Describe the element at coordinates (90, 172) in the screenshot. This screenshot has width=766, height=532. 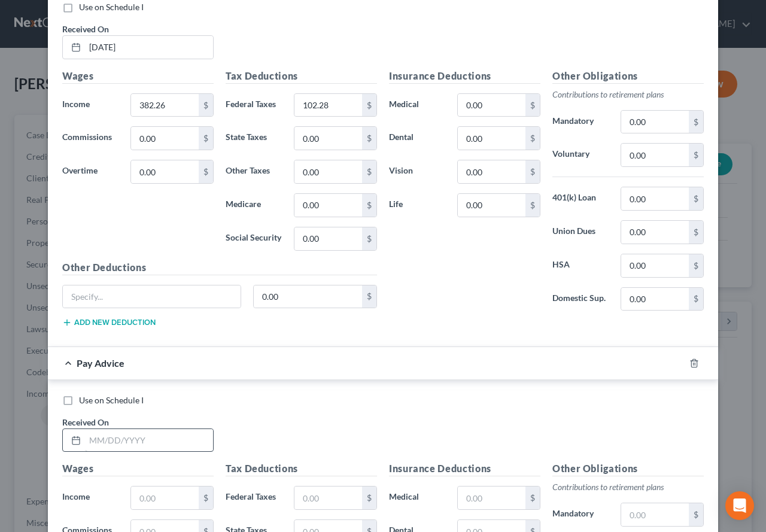
I see `label: Overtime` at that location.